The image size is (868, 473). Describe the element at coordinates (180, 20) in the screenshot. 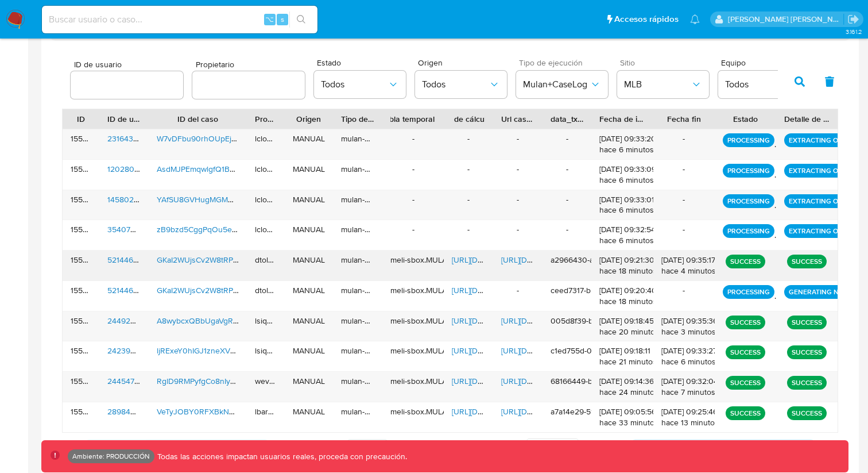

I see `input: Buscar usuario o caso...` at that location.